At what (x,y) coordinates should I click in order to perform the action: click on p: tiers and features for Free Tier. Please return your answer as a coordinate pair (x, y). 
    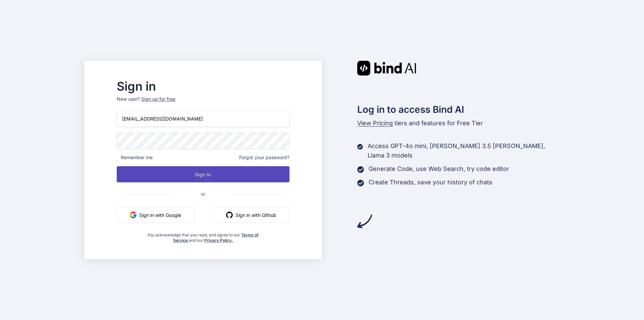
    Looking at the image, I should click on (459, 123).